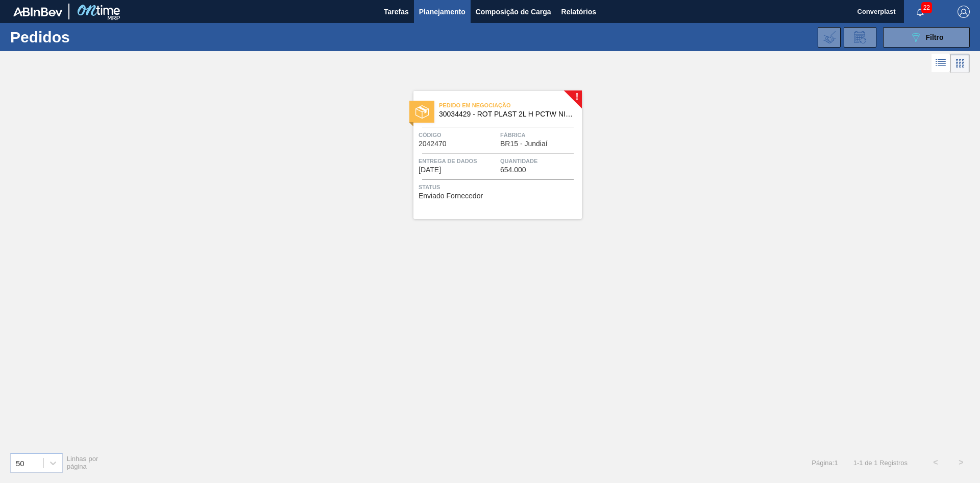 This screenshot has width=980, height=483. I want to click on button: Notificações, so click(920, 12).